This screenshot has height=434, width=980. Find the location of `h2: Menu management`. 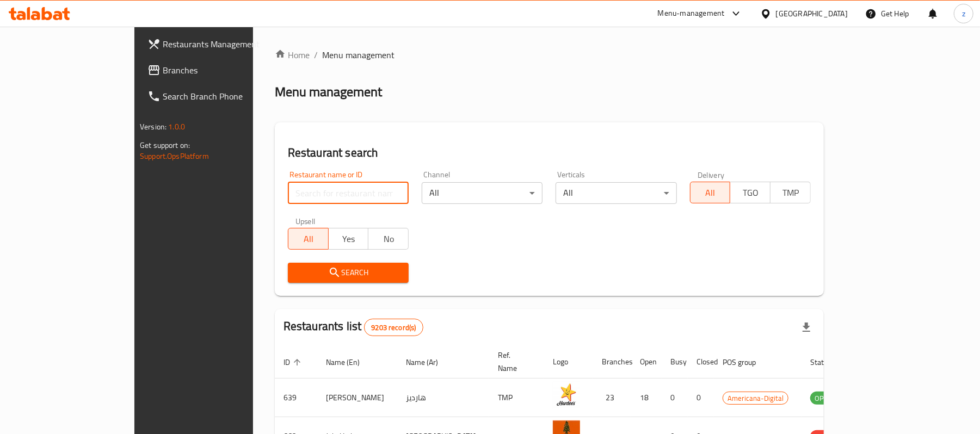

h2: Menu management is located at coordinates (328, 92).